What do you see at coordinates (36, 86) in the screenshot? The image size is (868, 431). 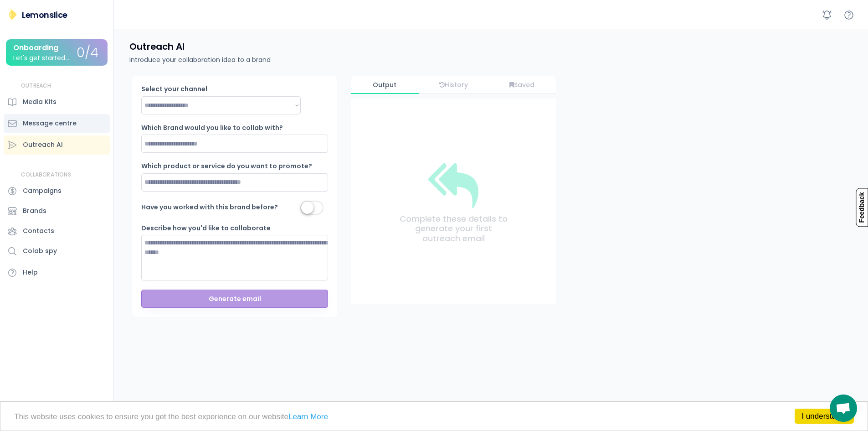 I see `div: OUTREACH` at bounding box center [36, 86].